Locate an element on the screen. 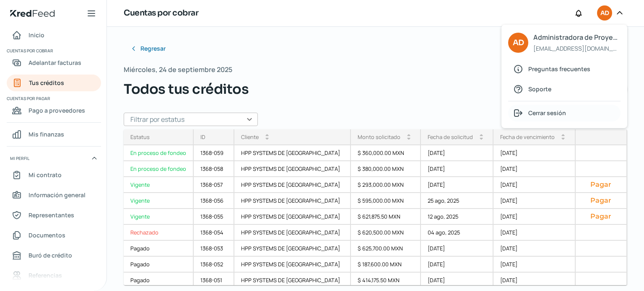 This screenshot has height=291, width=644. a: Mis finanzas is located at coordinates (53, 135).